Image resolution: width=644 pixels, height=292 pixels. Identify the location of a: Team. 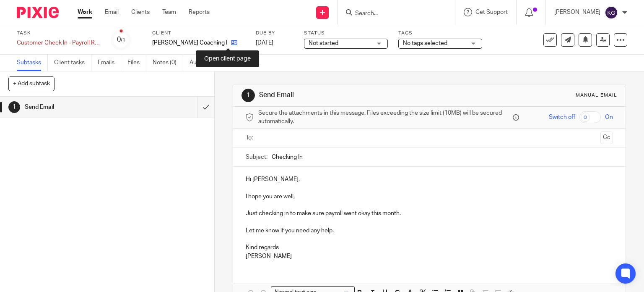
(169, 12).